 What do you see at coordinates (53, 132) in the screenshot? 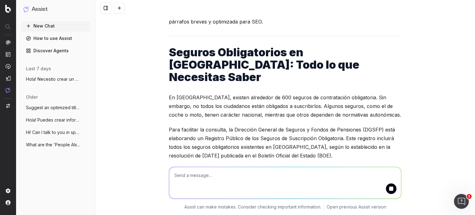
I see `span: Hi! Can I talk to you in spanish?` at bounding box center [53, 132].